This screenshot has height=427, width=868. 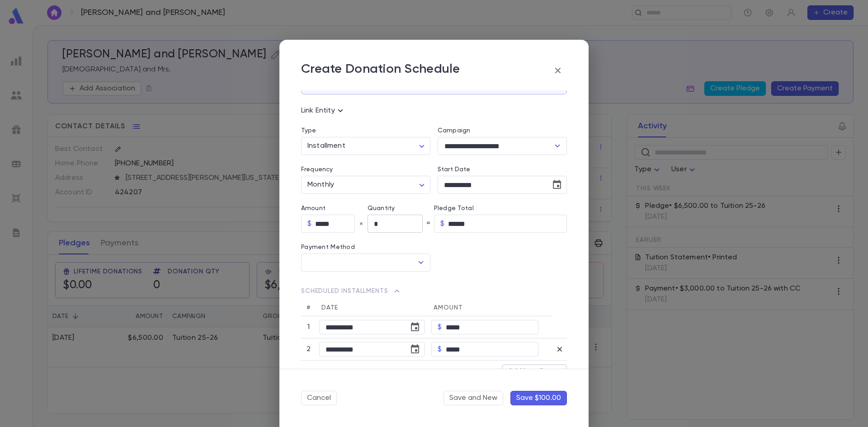 I want to click on button: Scheduled Installments, so click(x=352, y=291).